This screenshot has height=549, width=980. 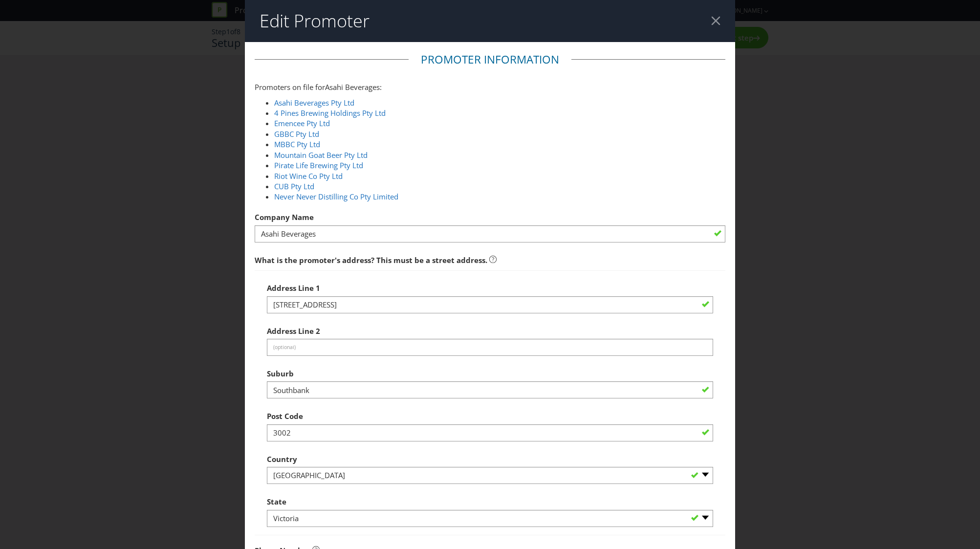 I want to click on span: Suburb, so click(x=280, y=374).